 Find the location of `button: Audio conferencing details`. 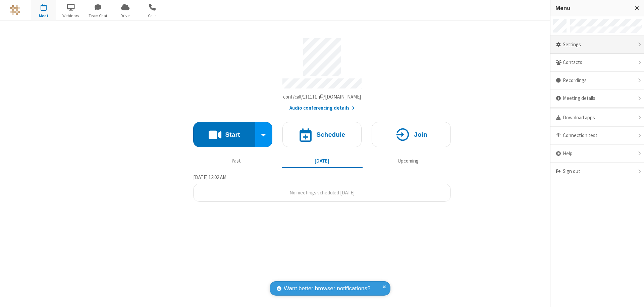

button: Audio conferencing details is located at coordinates (322, 108).